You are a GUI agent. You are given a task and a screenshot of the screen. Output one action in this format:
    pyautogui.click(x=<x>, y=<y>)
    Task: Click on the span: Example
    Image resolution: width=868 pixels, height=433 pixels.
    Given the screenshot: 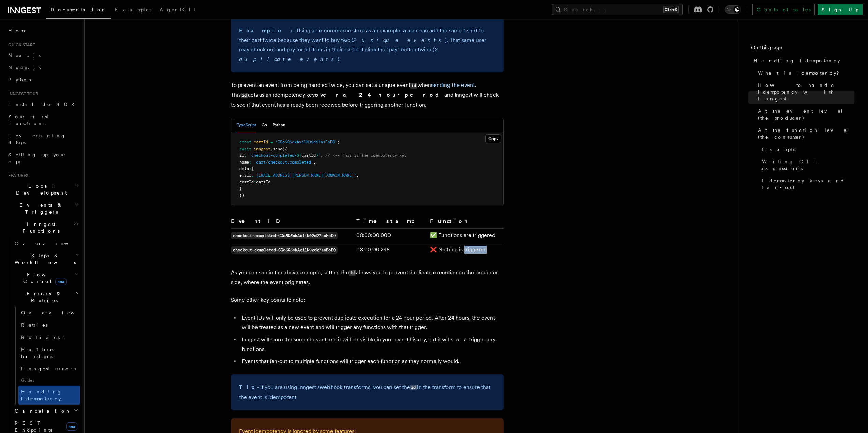 What is the action you would take?
    pyautogui.click(x=779, y=149)
    